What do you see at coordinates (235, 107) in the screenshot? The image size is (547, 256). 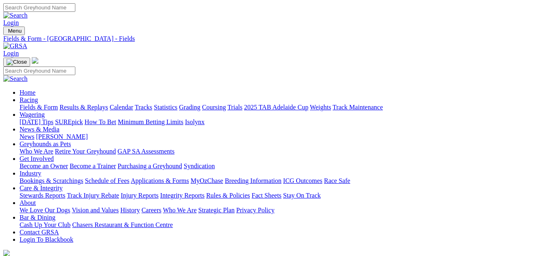 I see `a: Trials` at bounding box center [235, 107].